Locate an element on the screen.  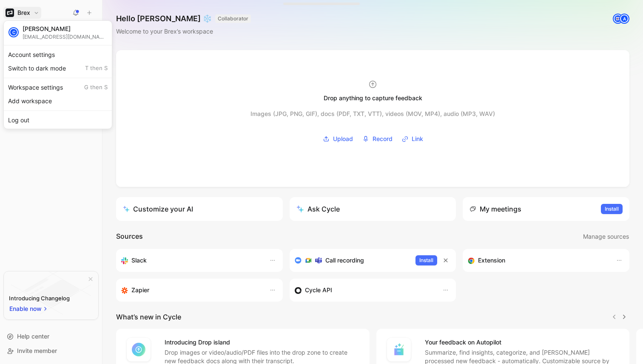
div: Log out is located at coordinates (58, 121).